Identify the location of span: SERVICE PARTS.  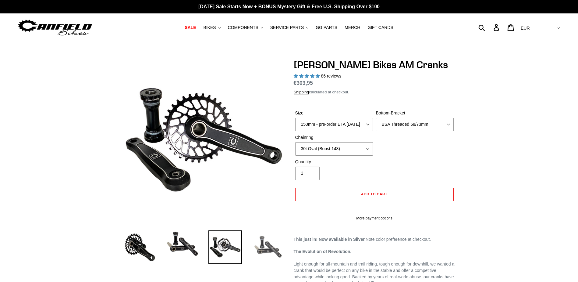
(287, 27).